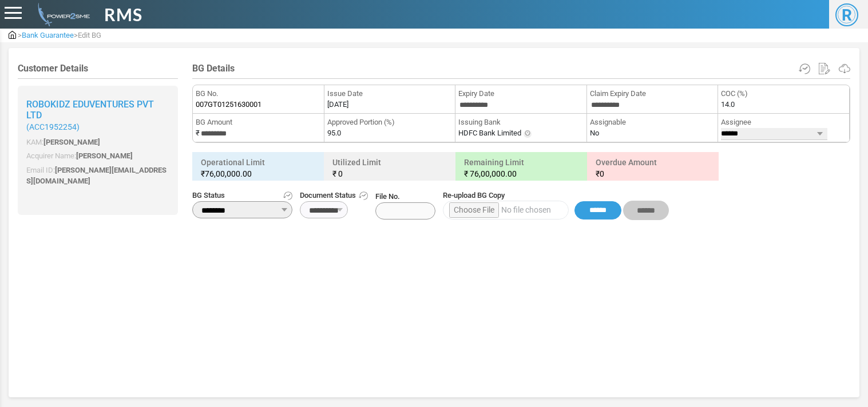 This screenshot has width=868, height=407. I want to click on span: Assignable, so click(652, 122).